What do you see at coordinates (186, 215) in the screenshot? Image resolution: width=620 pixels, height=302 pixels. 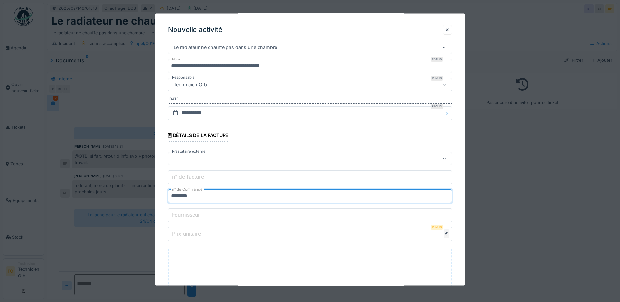 I see `label: Fournisseur` at bounding box center [186, 215].